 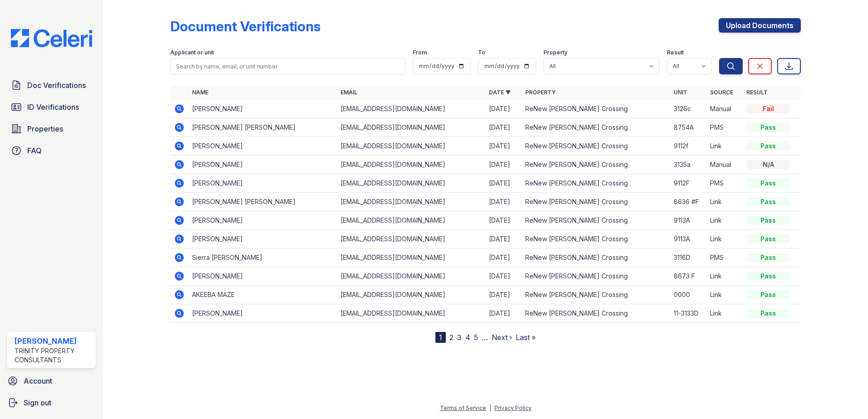 I want to click on a: Last », so click(x=526, y=338).